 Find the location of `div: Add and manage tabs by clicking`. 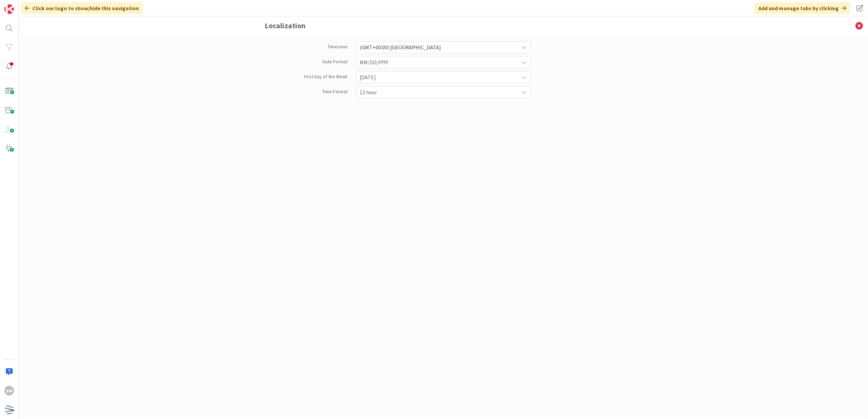

div: Add and manage tabs by clicking is located at coordinates (802, 8).